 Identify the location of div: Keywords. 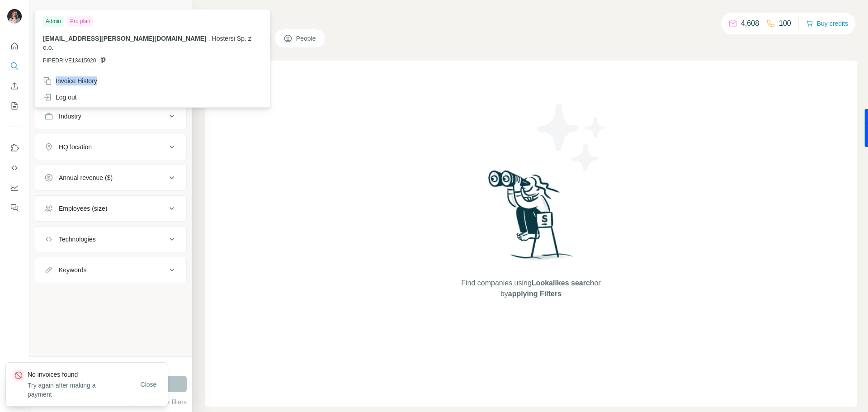
(73, 270).